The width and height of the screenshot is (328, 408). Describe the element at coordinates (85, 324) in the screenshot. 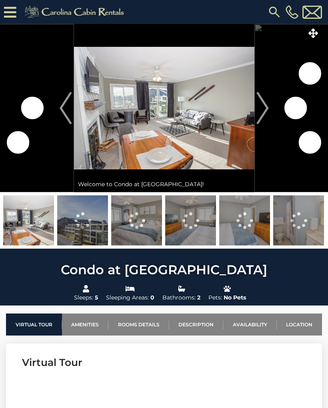

I see `a: Amenities` at that location.